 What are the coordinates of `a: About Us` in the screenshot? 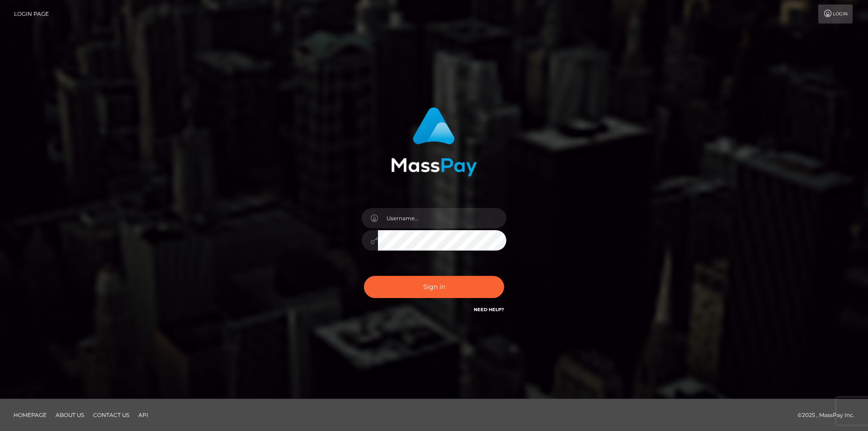 It's located at (69, 415).